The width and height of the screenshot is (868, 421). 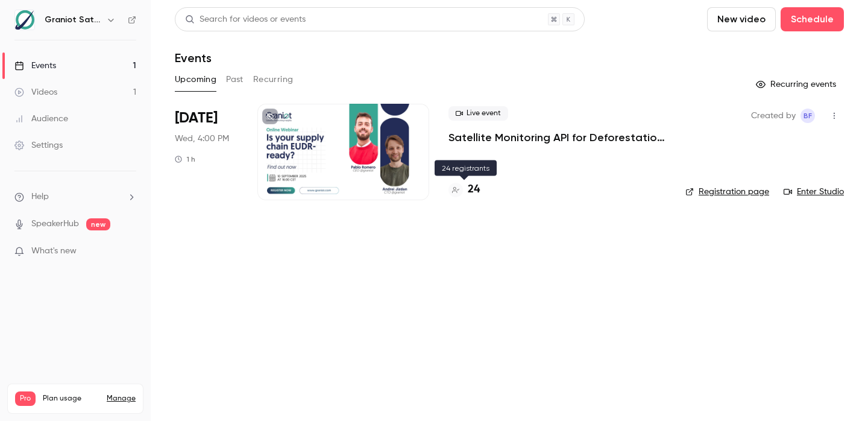 I want to click on span: Wed, 4:00 PM, so click(x=202, y=138).